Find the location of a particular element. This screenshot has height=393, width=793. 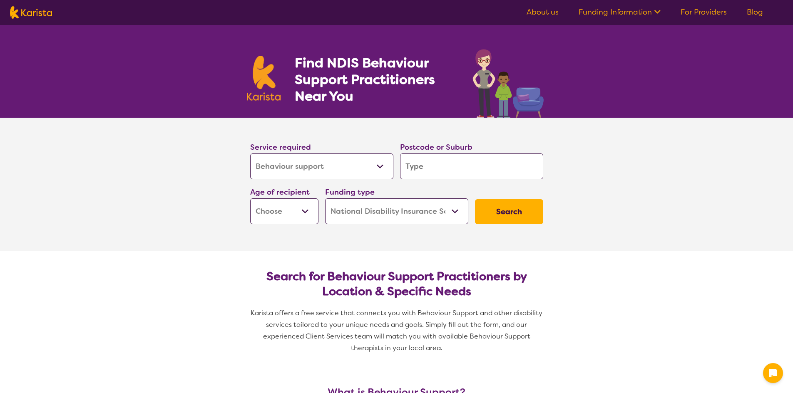

a: Blog is located at coordinates (755, 12).